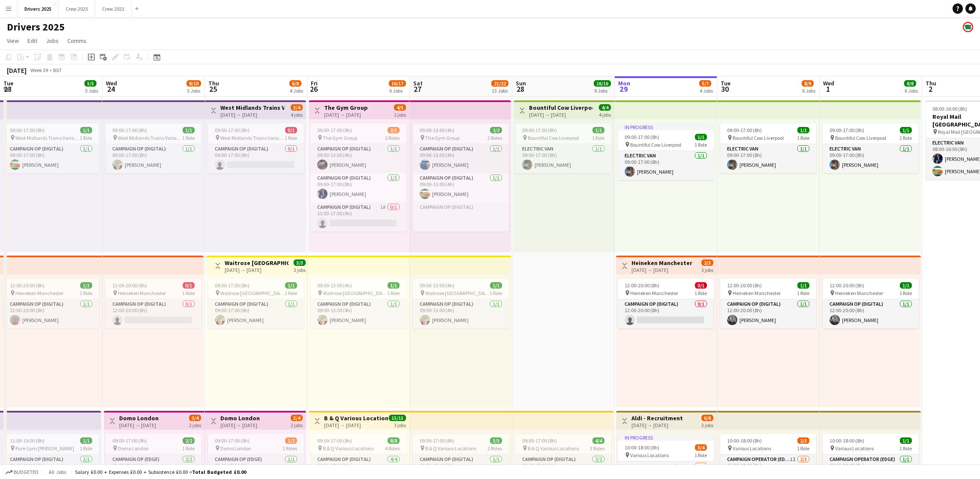  I want to click on span: 28, so click(520, 89).